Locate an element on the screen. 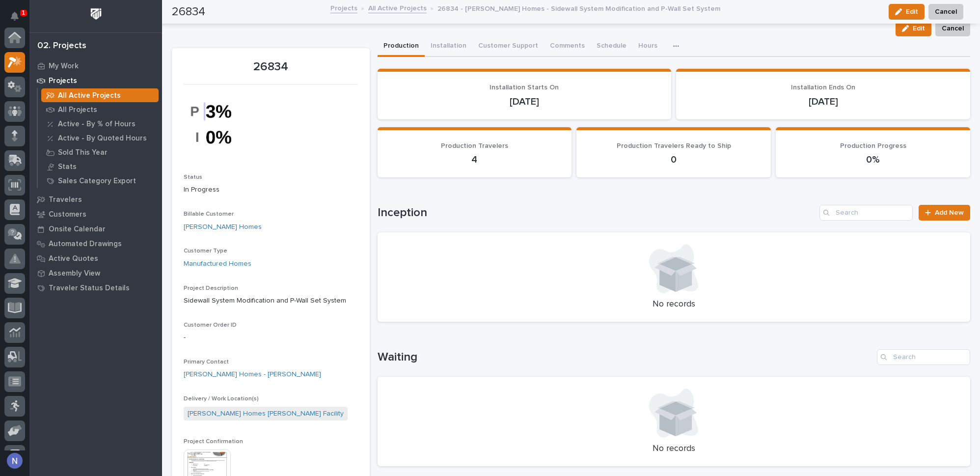 The height and width of the screenshot is (476, 980). a: Active Quotes is located at coordinates (96, 258).